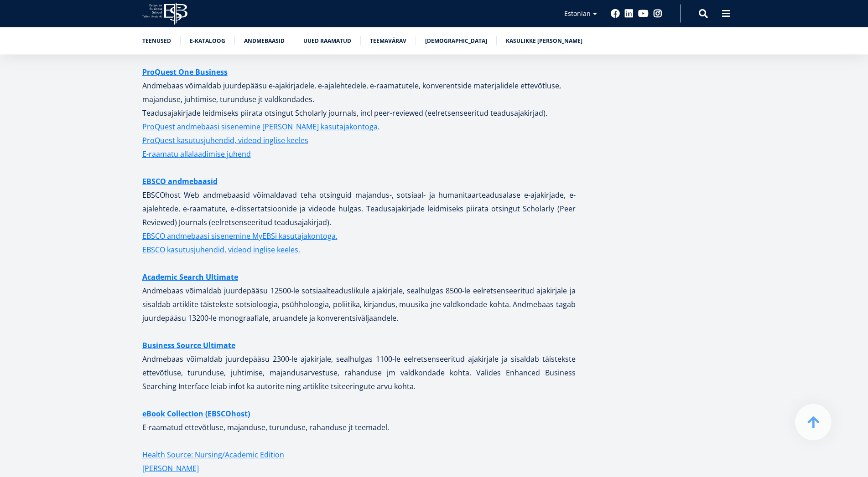  I want to click on a: ProQuest kasutusjuhendid, videod inglise keeles, so click(226, 141).